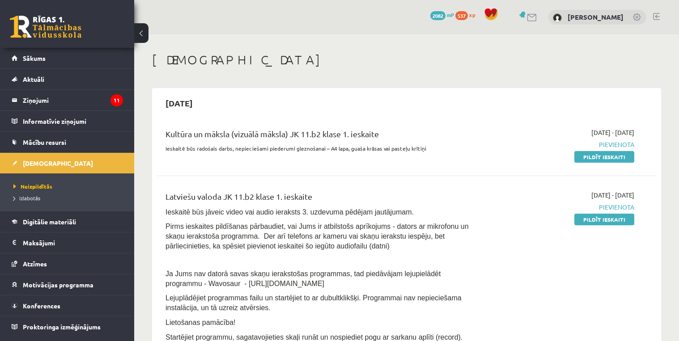 The width and height of the screenshot is (679, 341). Describe the element at coordinates (67, 327) in the screenshot. I see `a: Proktoringa izmēģinājums` at that location.